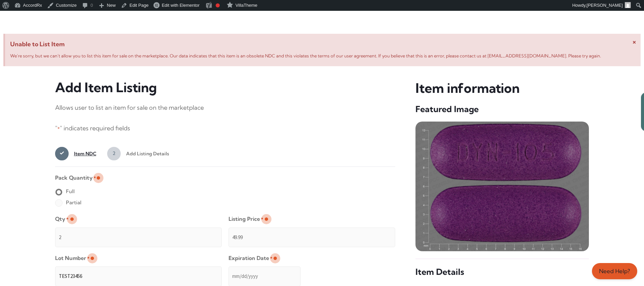  Describe the element at coordinates (69, 203) in the screenshot. I see `label: Partial` at that location.